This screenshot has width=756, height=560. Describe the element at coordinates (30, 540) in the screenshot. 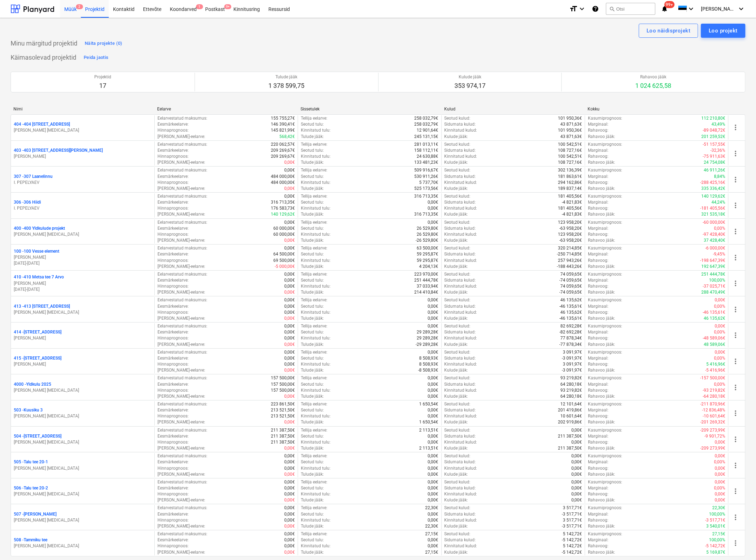

I see `p: 508 - Tammiku tee` at that location.